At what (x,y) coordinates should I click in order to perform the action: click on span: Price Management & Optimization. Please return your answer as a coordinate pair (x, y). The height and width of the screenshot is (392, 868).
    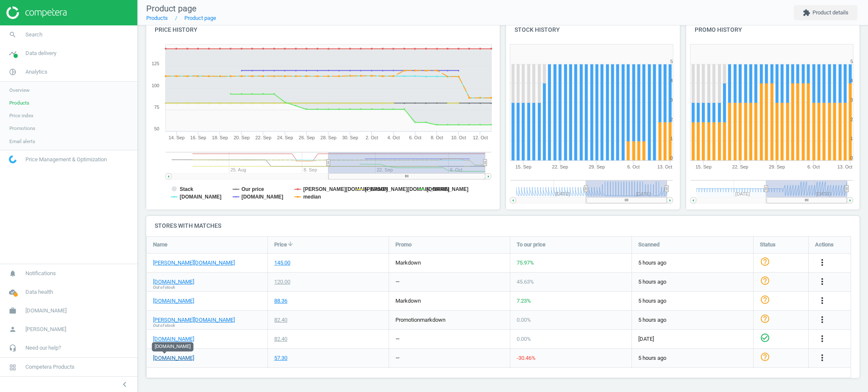
    Looking at the image, I should click on (66, 159).